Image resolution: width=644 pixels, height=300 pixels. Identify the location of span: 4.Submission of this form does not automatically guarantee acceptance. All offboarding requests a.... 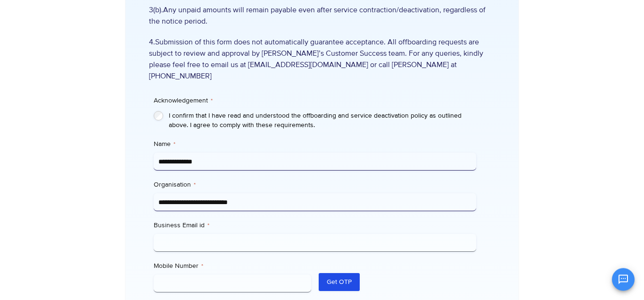
(322, 59).